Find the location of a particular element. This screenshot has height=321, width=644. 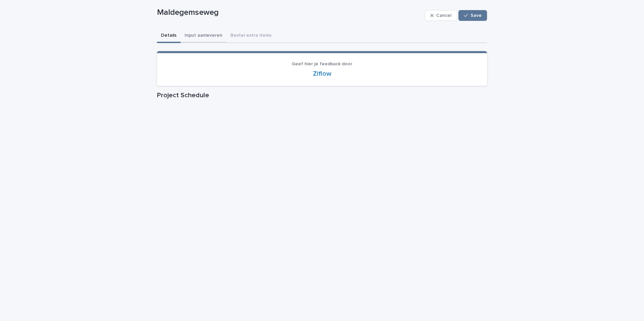

button: Cancel is located at coordinates (441, 15).